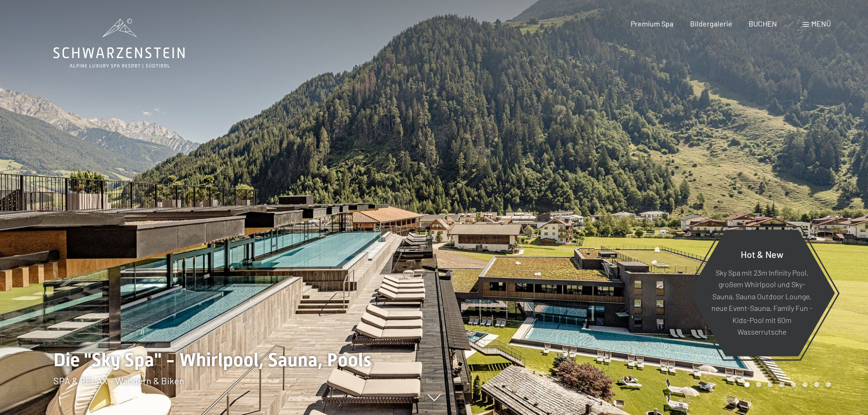 Image resolution: width=868 pixels, height=415 pixels. I want to click on span: Bildergalerie, so click(711, 23).